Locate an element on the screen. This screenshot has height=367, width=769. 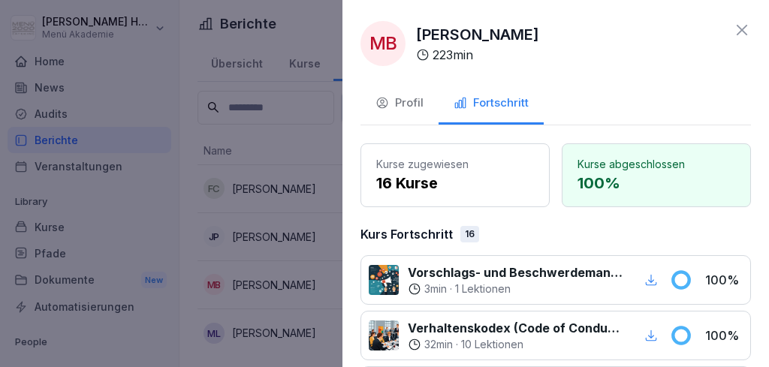
button: Fortschritt is located at coordinates (491, 104).